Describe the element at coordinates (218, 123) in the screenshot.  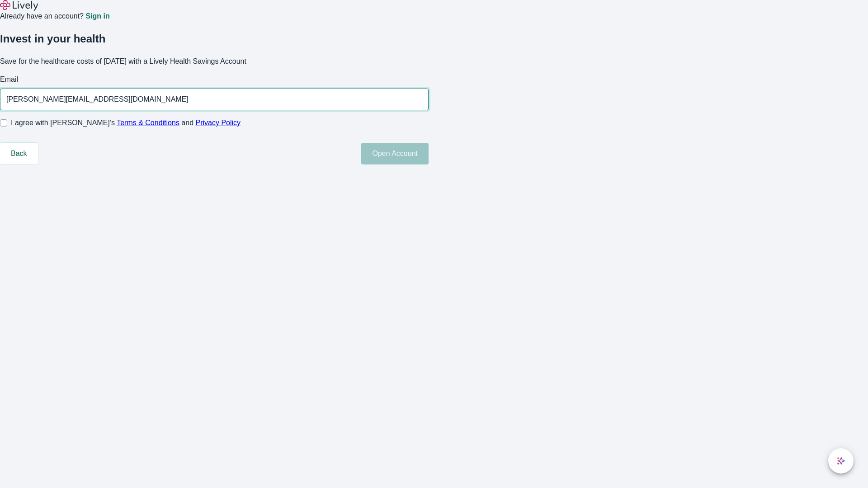
I see `a: Privacy Policy` at that location.